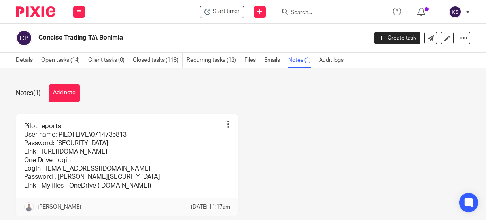  I want to click on a: Recurring tasks (12), so click(213, 60).